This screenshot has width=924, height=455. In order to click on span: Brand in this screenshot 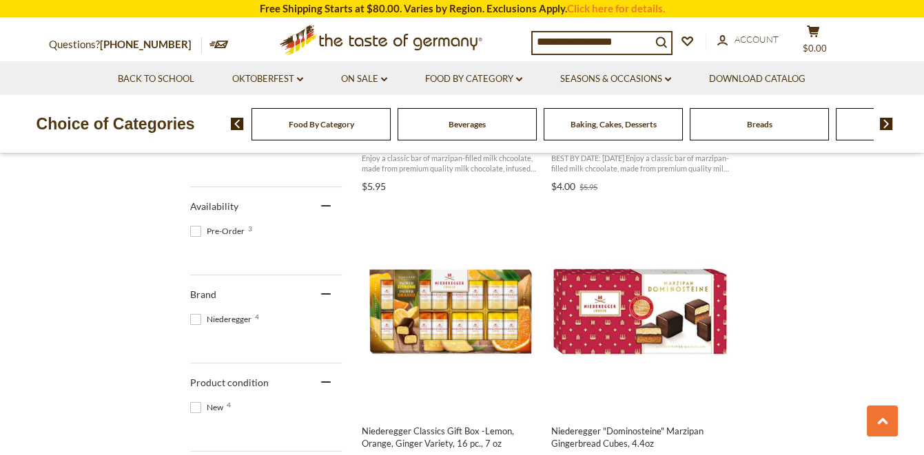, I will do `click(203, 294)`.